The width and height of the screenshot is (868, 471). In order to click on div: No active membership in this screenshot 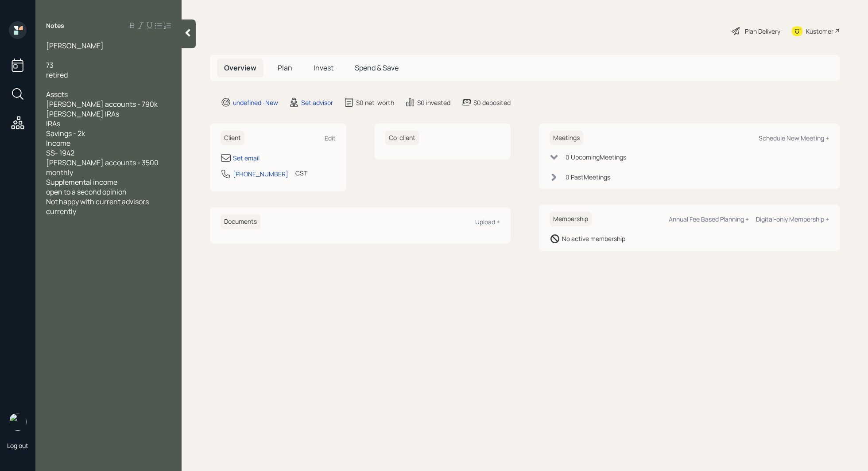, I will do `click(593, 239)`.